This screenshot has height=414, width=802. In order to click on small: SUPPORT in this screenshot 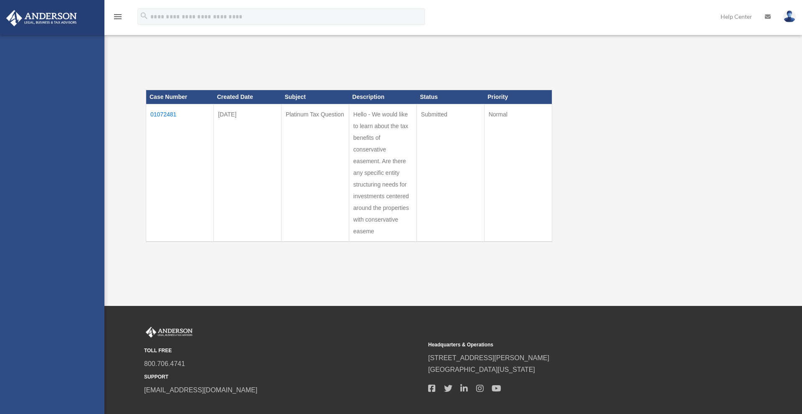, I will do `click(283, 377)`.